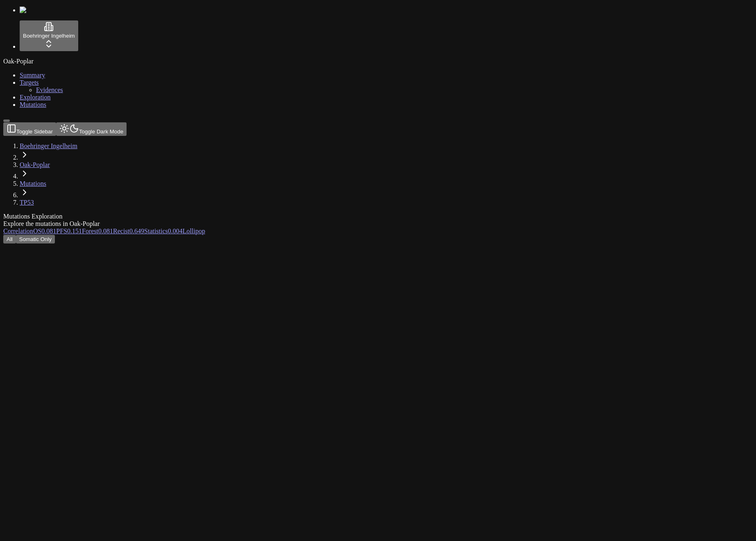  What do you see at coordinates (48, 35) in the screenshot?
I see `span: Boehringer Ingelheim` at bounding box center [48, 35].